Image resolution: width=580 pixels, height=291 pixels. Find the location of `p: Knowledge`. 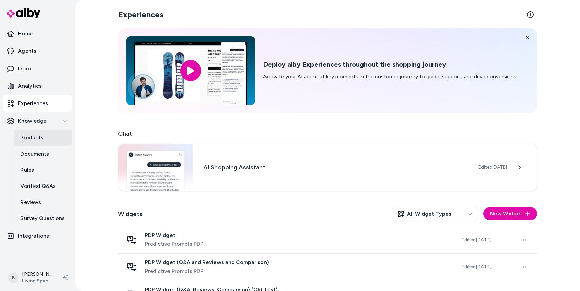

p: Knowledge is located at coordinates (32, 121).